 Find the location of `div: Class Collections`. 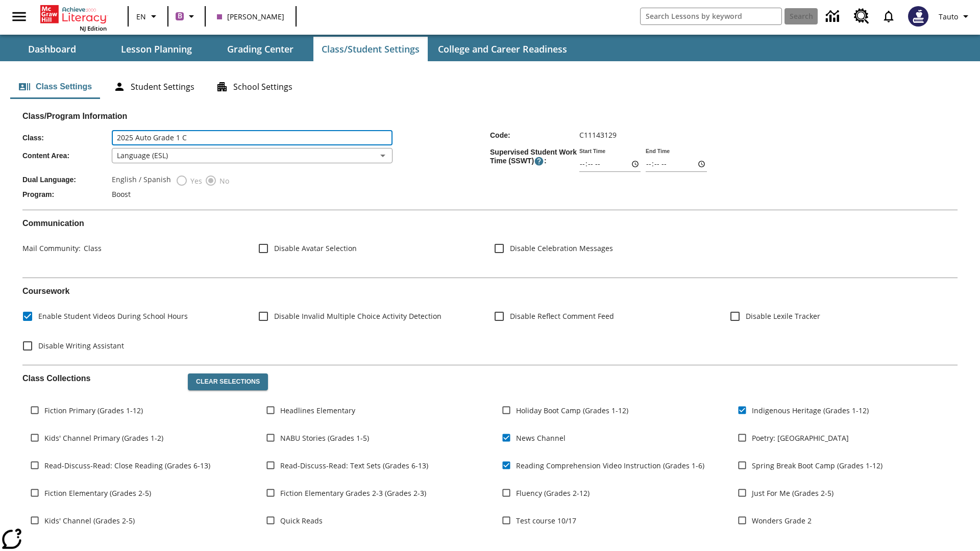

div: Class Collections is located at coordinates (490, 455).